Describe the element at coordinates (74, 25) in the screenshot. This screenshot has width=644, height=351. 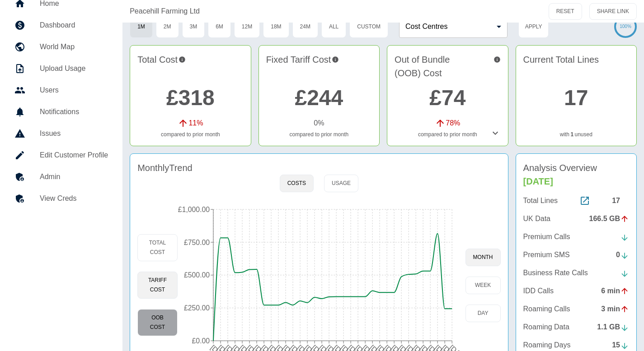
I see `h5: Dashboard` at that location.